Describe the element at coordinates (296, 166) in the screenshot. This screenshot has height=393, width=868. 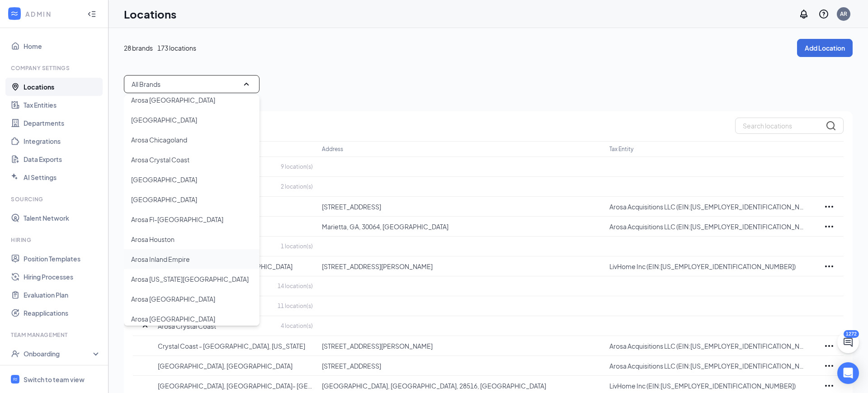
I see `p: 9 location(s)` at that location.